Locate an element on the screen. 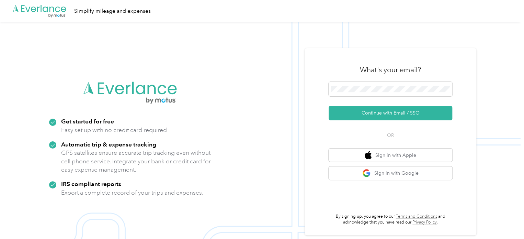 The image size is (524, 239). button: apple logoSign in with Apple is located at coordinates (391, 155).